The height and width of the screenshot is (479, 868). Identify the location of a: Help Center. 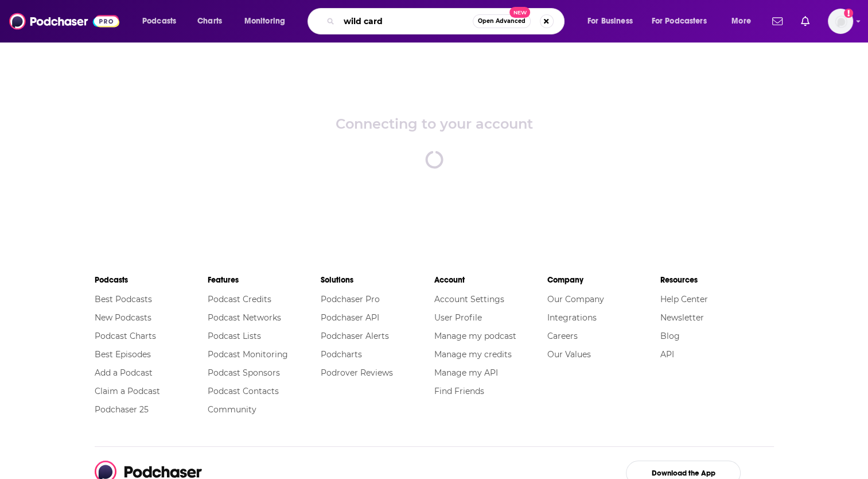
(684, 299).